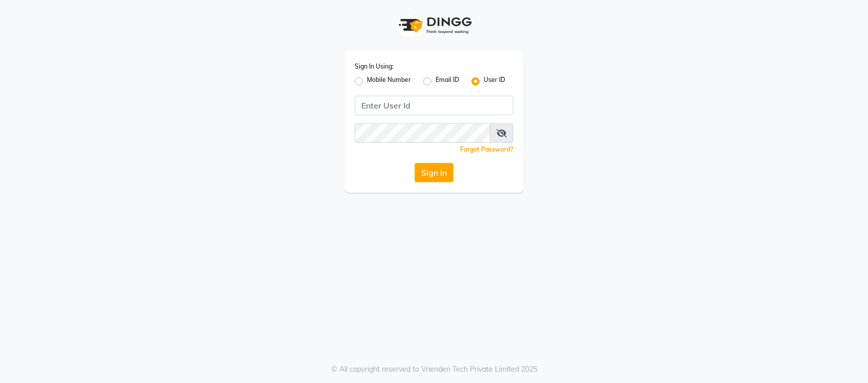 This screenshot has width=868, height=383. Describe the element at coordinates (389, 82) in the screenshot. I see `label: Mobile Number` at that location.